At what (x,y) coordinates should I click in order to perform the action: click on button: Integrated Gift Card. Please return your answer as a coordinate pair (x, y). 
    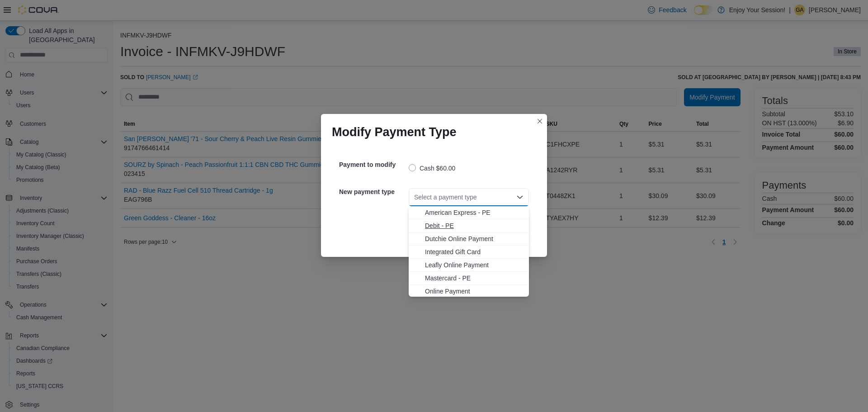
    Looking at the image, I should click on (469, 252).